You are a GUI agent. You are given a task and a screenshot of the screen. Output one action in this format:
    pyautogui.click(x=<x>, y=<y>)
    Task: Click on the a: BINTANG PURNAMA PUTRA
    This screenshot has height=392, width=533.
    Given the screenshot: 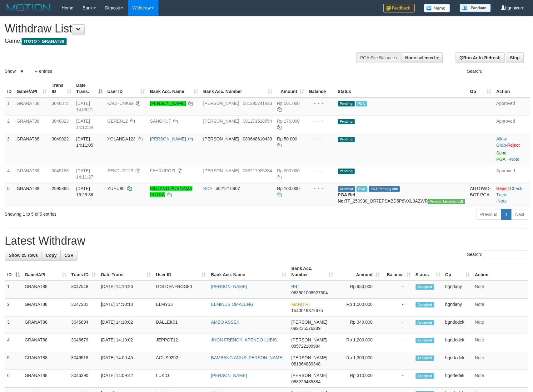 What is the action you would take?
    pyautogui.click(x=171, y=192)
    